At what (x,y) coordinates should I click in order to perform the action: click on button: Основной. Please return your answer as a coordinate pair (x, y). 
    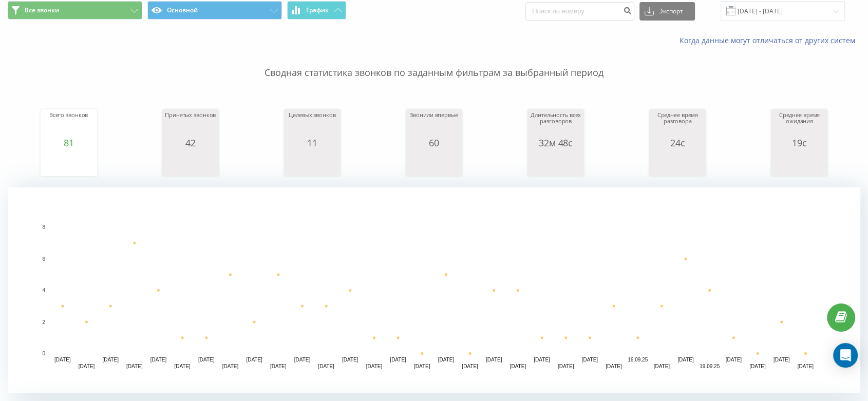
    Looking at the image, I should click on (215, 10).